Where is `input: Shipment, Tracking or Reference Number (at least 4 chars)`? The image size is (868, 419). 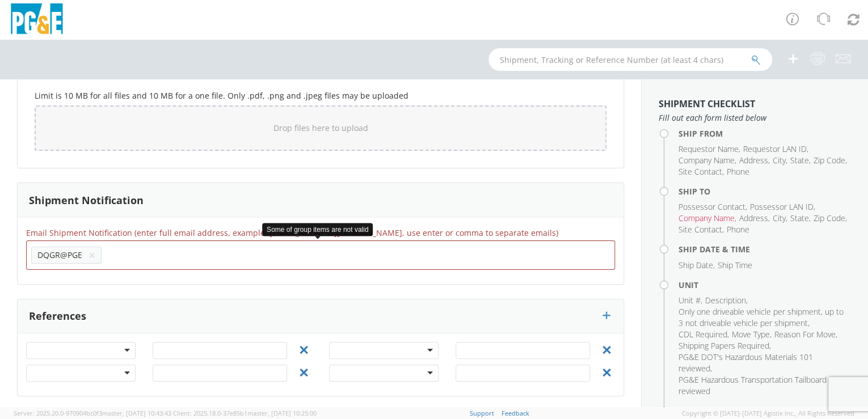 input: Shipment, Tracking or Reference Number (at least 4 chars) is located at coordinates (631, 60).